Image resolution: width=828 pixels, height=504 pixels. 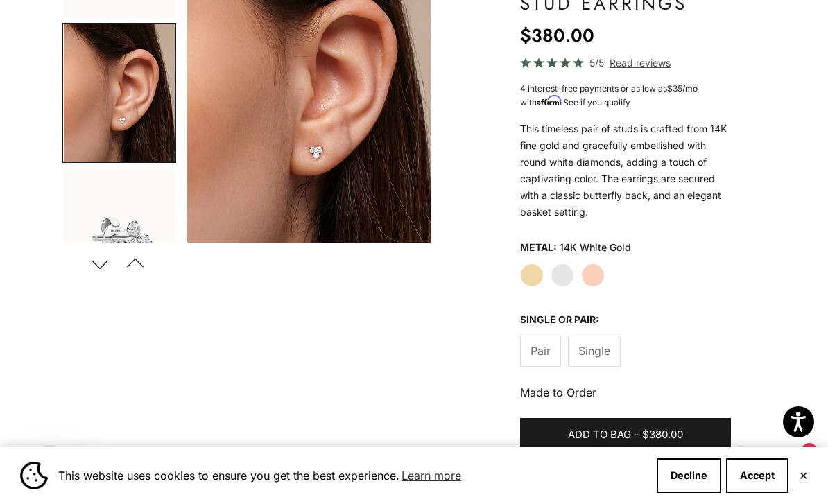 I want to click on span: 4 interest-free payments or as low as /mo with ., so click(x=609, y=95).